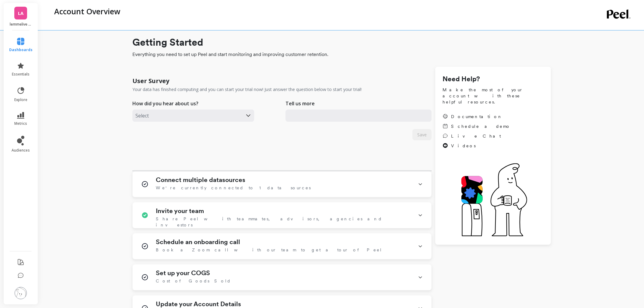  Describe the element at coordinates (476, 126) in the screenshot. I see `a: Schedule a demo` at that location.